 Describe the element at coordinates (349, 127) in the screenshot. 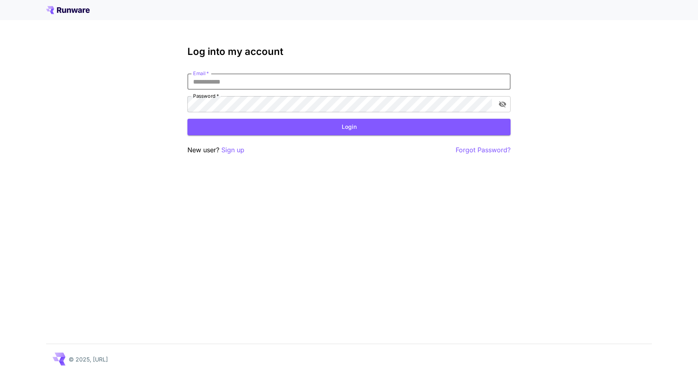

I see `button: Login` at that location.